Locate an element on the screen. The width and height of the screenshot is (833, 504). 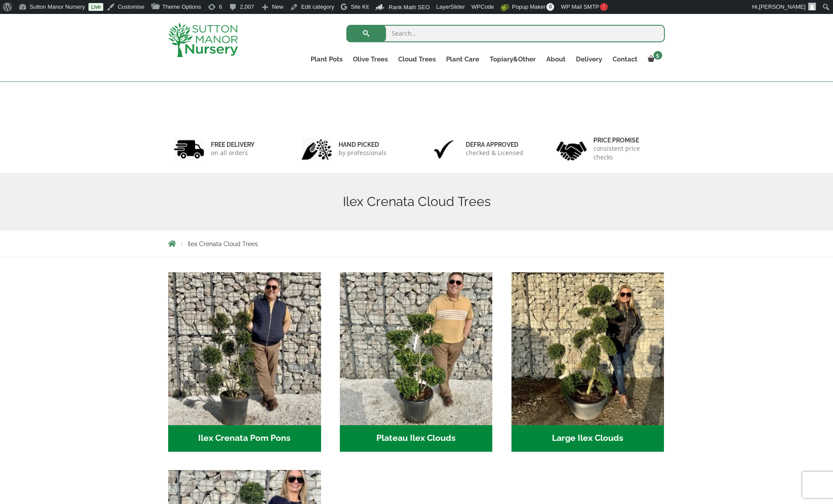
img: logo is located at coordinates (203, 39).